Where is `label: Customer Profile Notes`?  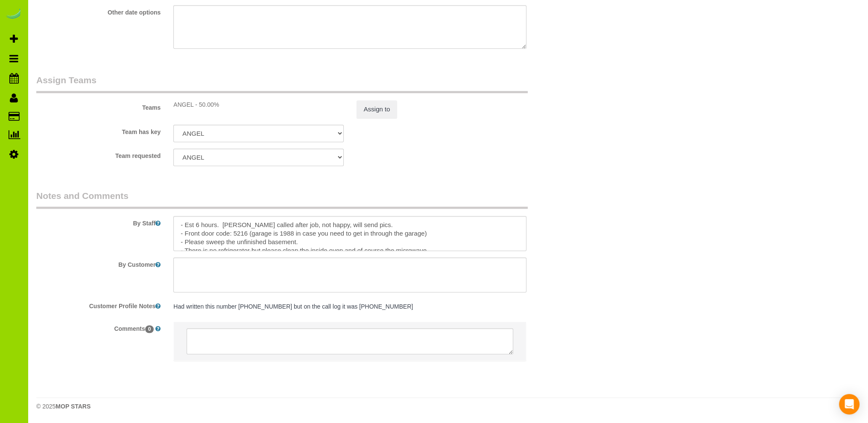
label: Customer Profile Notes is located at coordinates (98, 304).